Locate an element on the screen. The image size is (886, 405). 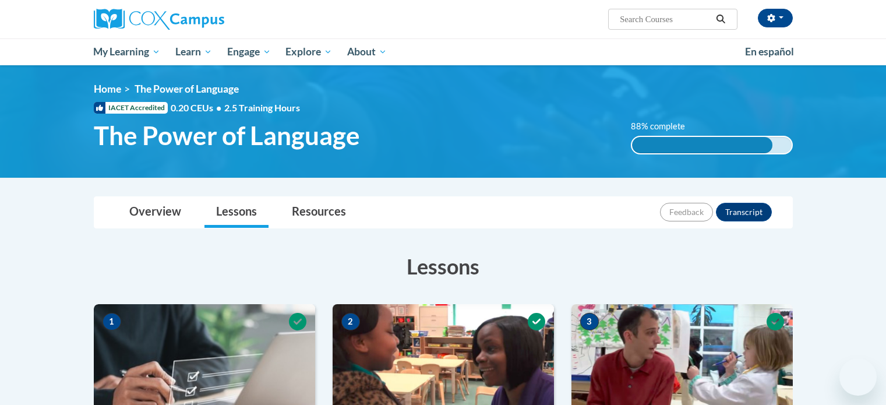
label: 88% complete is located at coordinates (664, 126).